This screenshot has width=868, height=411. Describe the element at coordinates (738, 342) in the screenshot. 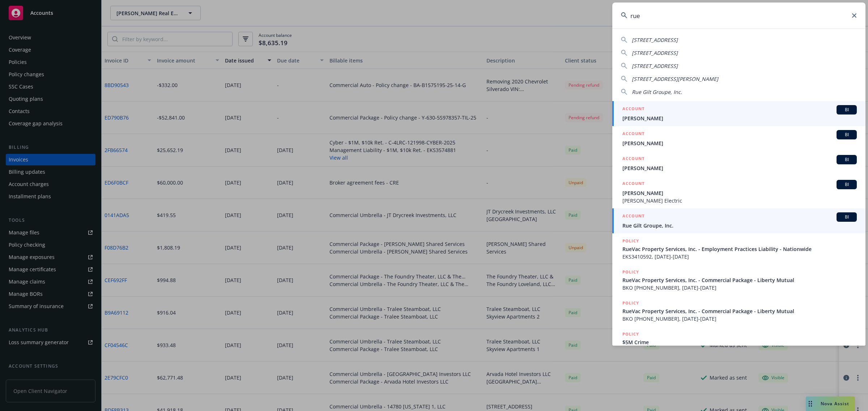

I see `a: POLICY$5M Crime` at that location.